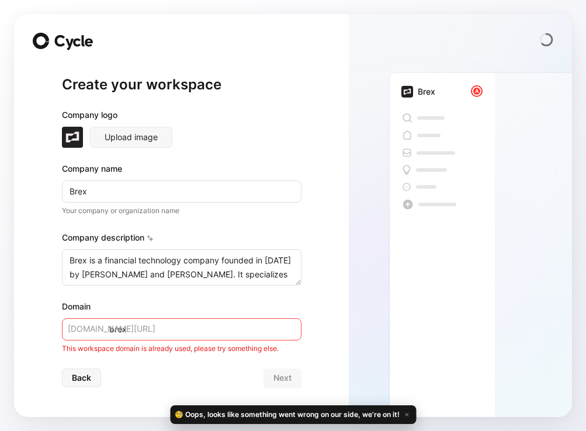 Image resolution: width=586 pixels, height=431 pixels. What do you see at coordinates (182, 85) in the screenshot?
I see `h1: Create your workspace` at bounding box center [182, 85].